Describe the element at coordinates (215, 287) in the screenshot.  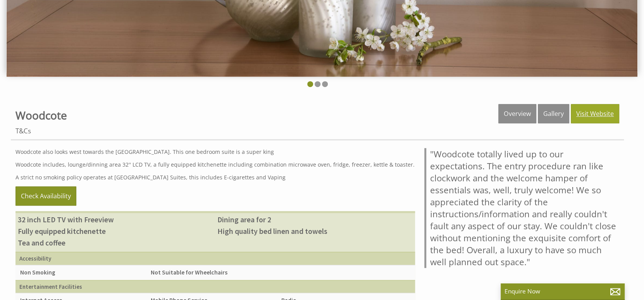
I see `th: Entertainment Facilities` at that location.